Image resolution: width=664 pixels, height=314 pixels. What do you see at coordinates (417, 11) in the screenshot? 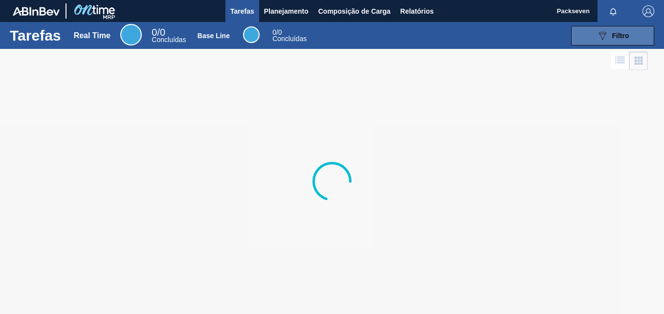
I see `span: Relatórios` at bounding box center [417, 11].